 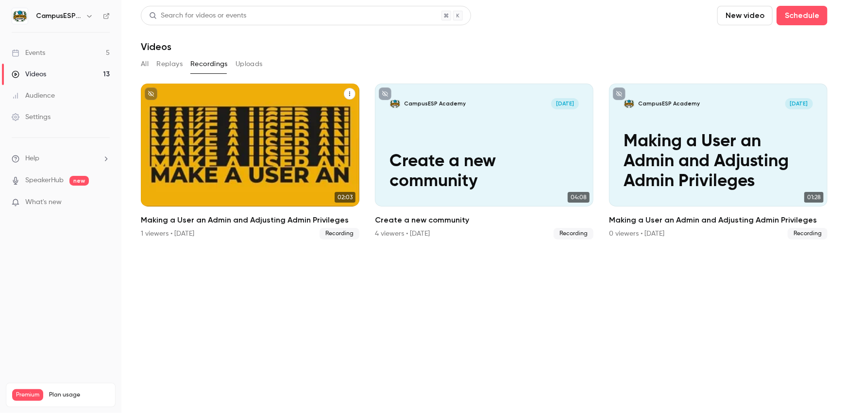 I want to click on span: 04:08, so click(x=578, y=197).